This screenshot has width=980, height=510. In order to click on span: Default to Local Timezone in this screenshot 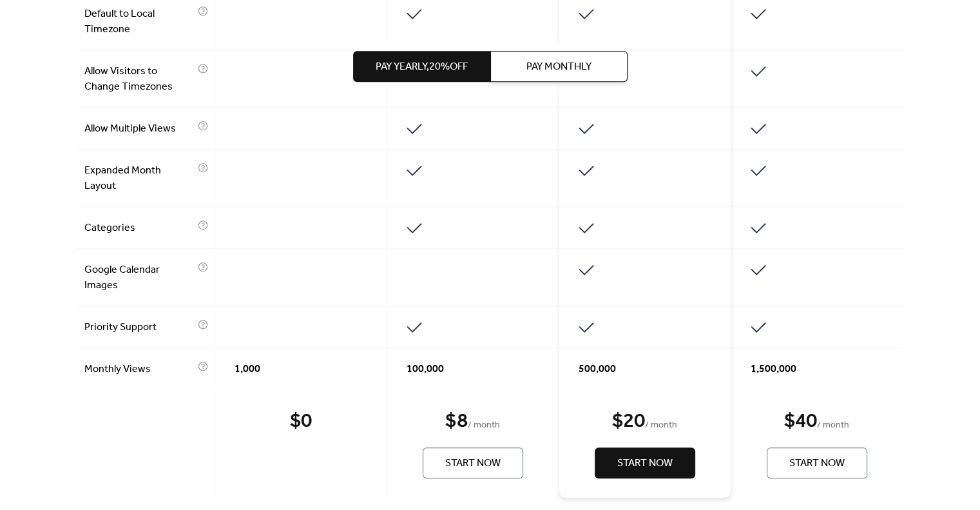, I will do `click(139, 22)`.